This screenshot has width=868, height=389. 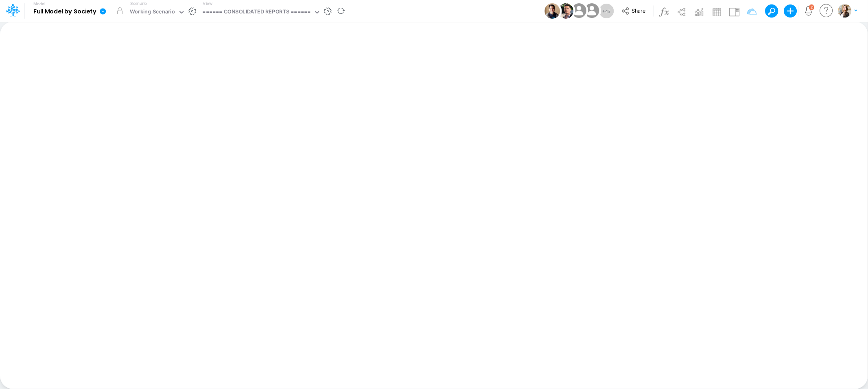 I want to click on label: View, so click(x=207, y=3).